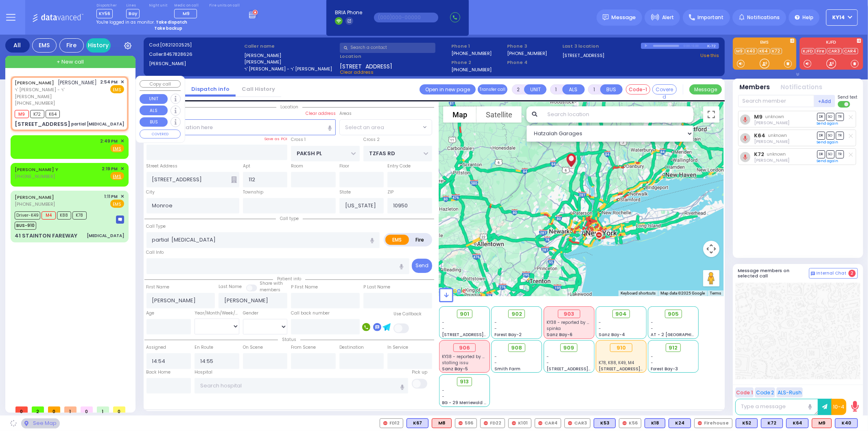 Image resolution: width=868 pixels, height=431 pixels. What do you see at coordinates (111, 196) in the screenshot?
I see `span: 1:11 PM` at bounding box center [111, 196].